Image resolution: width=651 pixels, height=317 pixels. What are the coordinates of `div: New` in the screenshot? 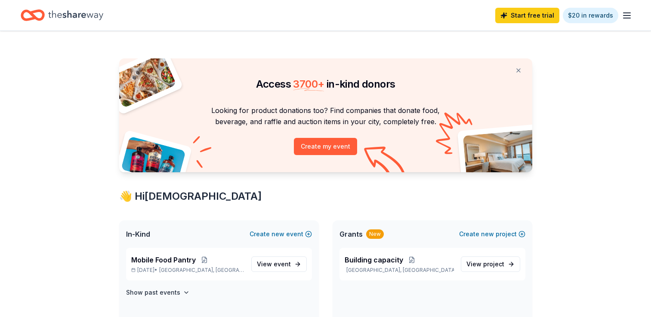 It's located at (375, 234).